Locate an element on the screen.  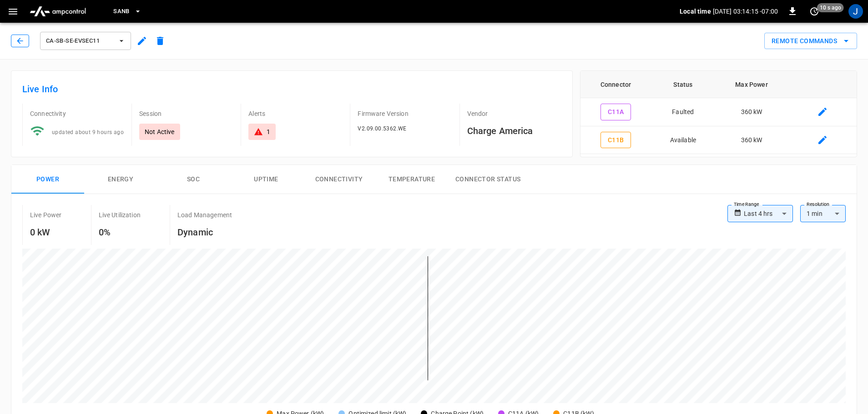
button: Temperature is located at coordinates (412, 180).